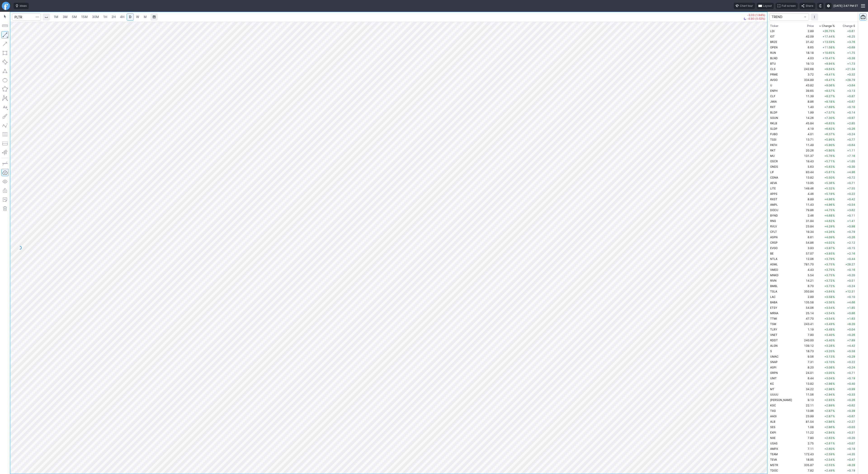  What do you see at coordinates (829, 6) in the screenshot?
I see `button: Settings` at bounding box center [829, 6].